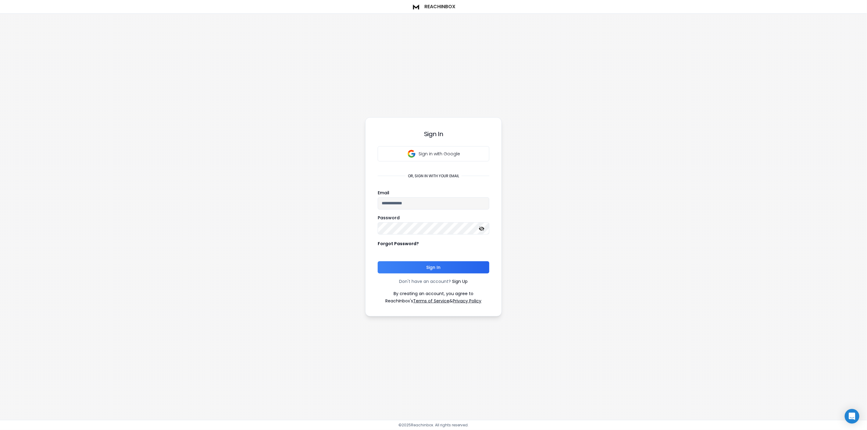 This screenshot has width=867, height=430. Describe the element at coordinates (433, 176) in the screenshot. I see `p: or, sign in with your email` at that location.